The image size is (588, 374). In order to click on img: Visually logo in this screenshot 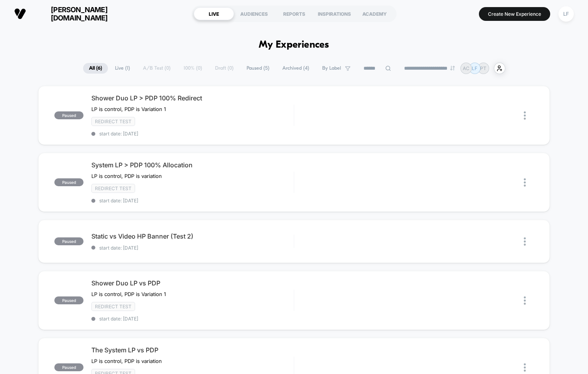, I will do `click(20, 14)`.